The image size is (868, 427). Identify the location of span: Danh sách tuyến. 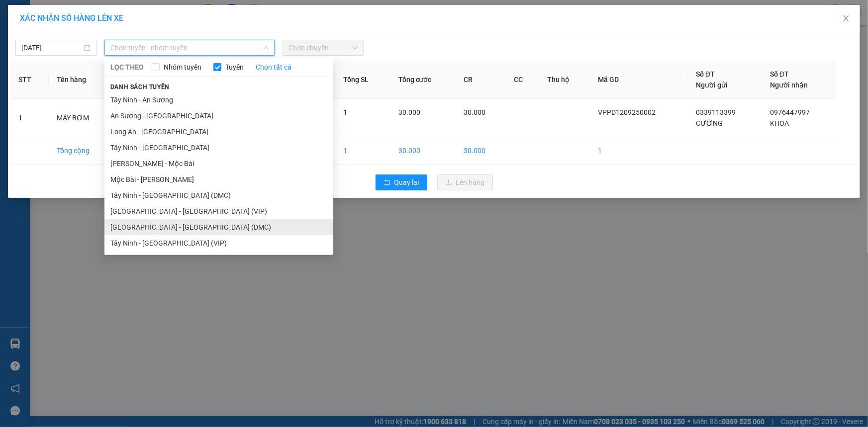
(139, 87).